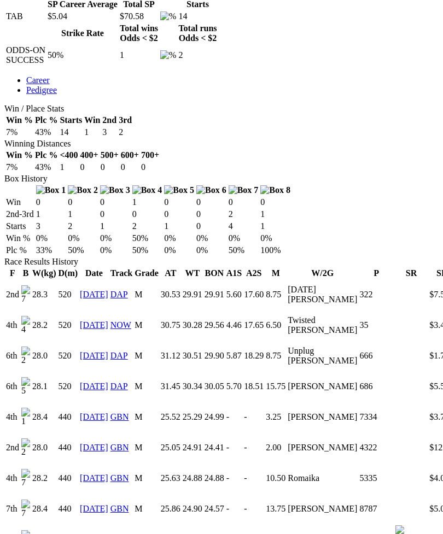  I want to click on img: 7, so click(26, 478).